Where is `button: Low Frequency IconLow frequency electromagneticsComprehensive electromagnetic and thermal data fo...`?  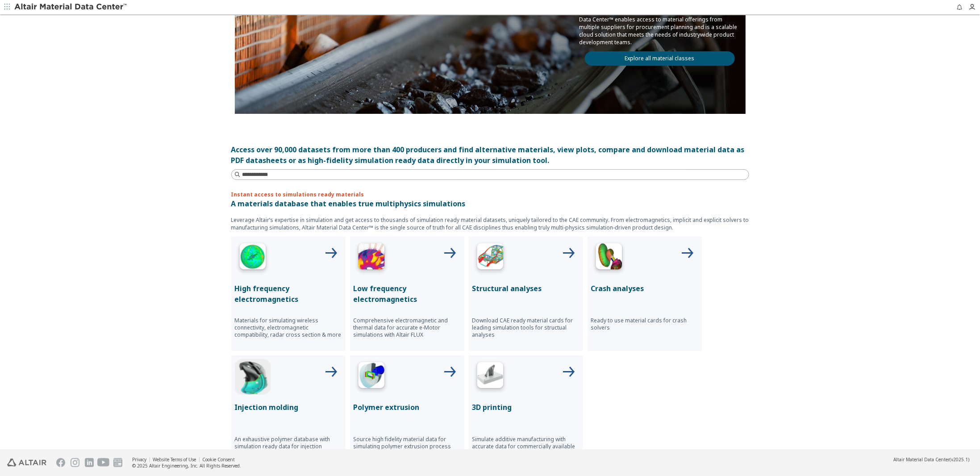 button: Low Frequency IconLow frequency electromagneticsComprehensive electromagnetic and thermal data fo... is located at coordinates (407, 294).